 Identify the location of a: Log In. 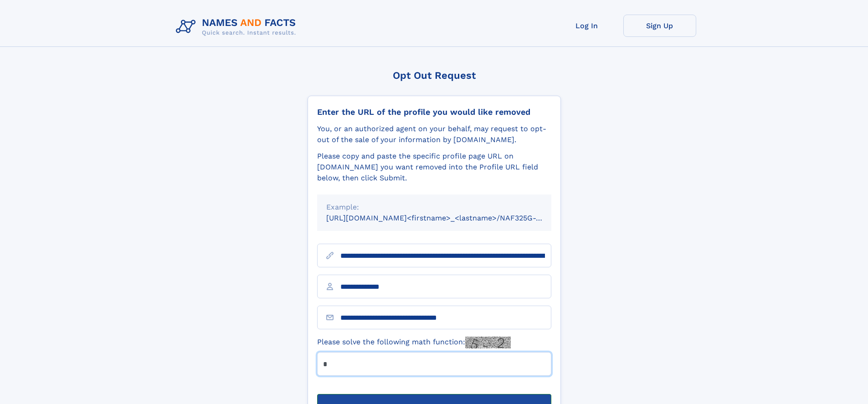
(587, 26).